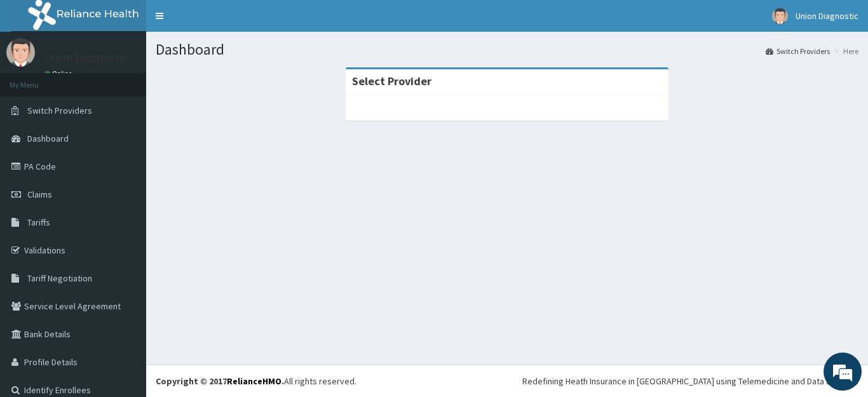  What do you see at coordinates (39, 222) in the screenshot?
I see `span: Tariffs` at bounding box center [39, 222].